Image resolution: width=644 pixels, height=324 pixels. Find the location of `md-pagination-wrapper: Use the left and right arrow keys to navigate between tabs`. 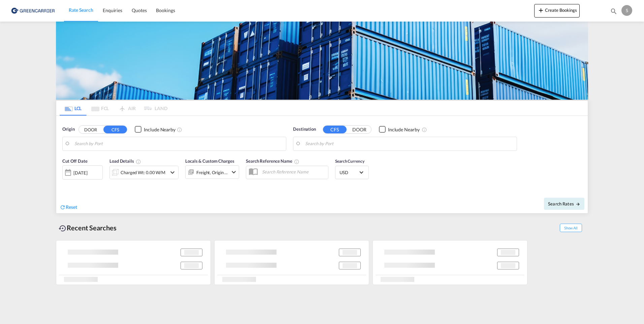

md-pagination-wrapper: Use the left and right arrow keys to navigate between tabs is located at coordinates (114, 108).